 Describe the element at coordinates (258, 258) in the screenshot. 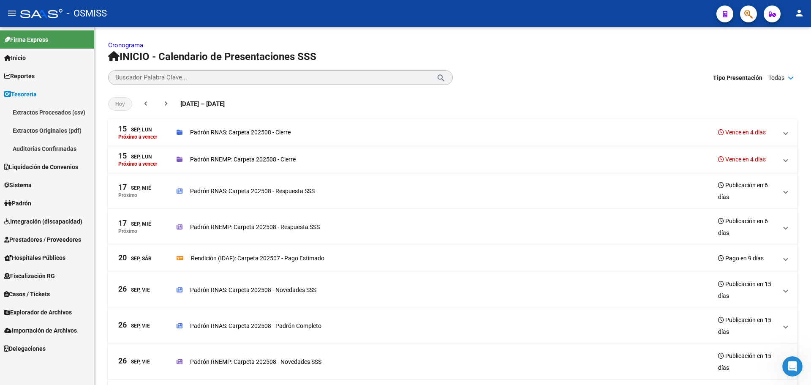

I see `p: Rendición (IDAF): Carpeta 202507 - Pago Estimado` at that location.